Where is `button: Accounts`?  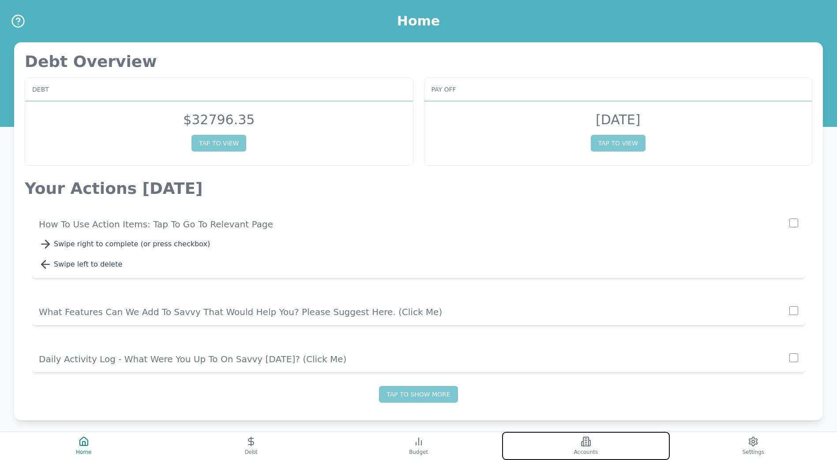 button: Accounts is located at coordinates (585, 446).